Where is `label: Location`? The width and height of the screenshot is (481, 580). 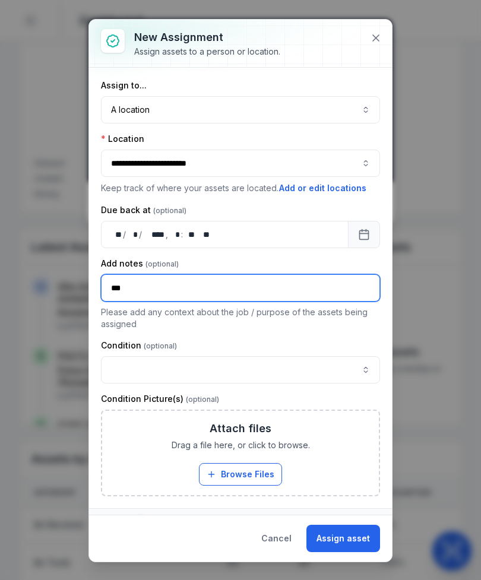 label: Location is located at coordinates (122, 139).